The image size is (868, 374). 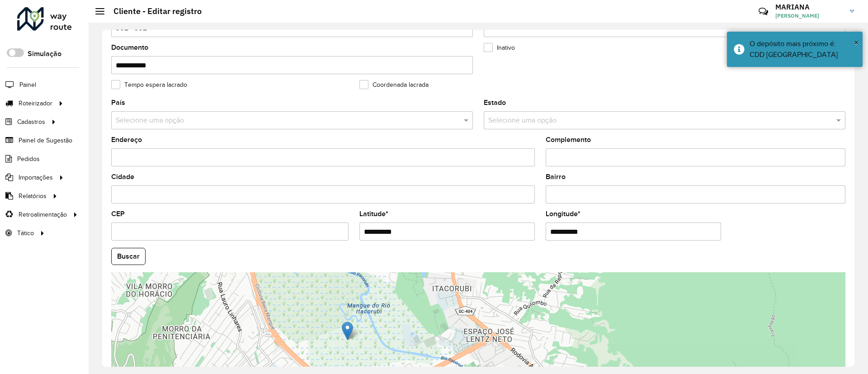 I want to click on span: Painel, so click(x=28, y=85).